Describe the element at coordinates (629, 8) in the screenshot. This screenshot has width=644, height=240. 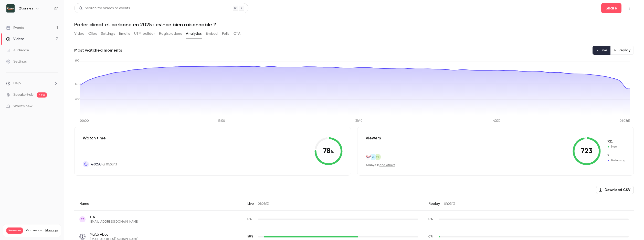
I see `button: Top Bar Actions` at that location.